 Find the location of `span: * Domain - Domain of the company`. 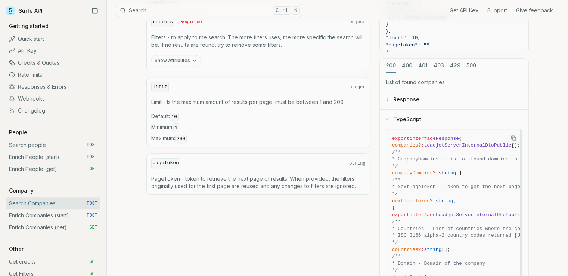

span: * Domain - Domain of the company is located at coordinates (439, 263).